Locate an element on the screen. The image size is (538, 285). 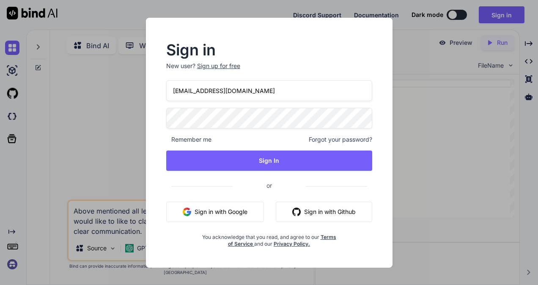
p: New user? is located at coordinates (269, 71).